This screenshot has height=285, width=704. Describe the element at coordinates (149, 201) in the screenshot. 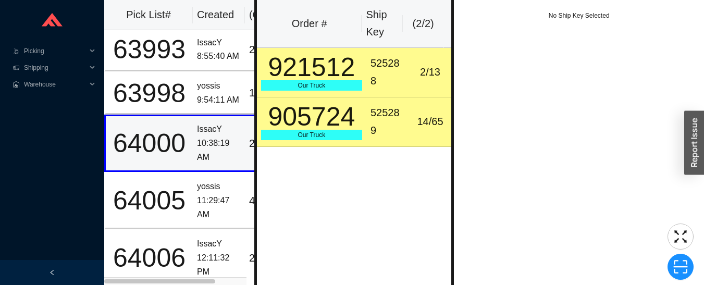

I see `div: 64005` at that location.